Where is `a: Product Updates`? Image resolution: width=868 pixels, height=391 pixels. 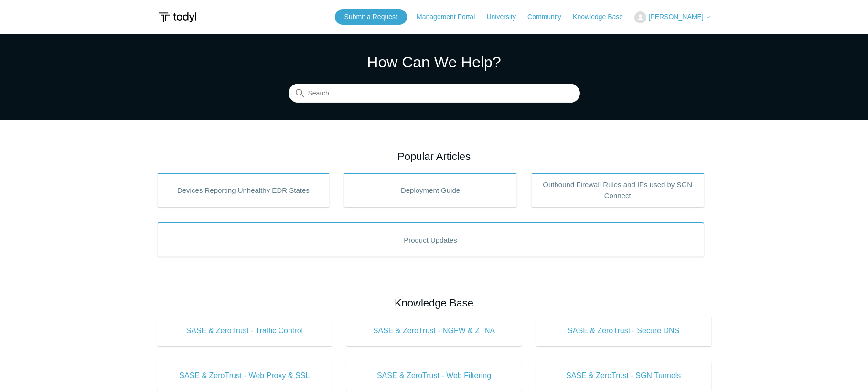 a: Product Updates is located at coordinates (430, 240).